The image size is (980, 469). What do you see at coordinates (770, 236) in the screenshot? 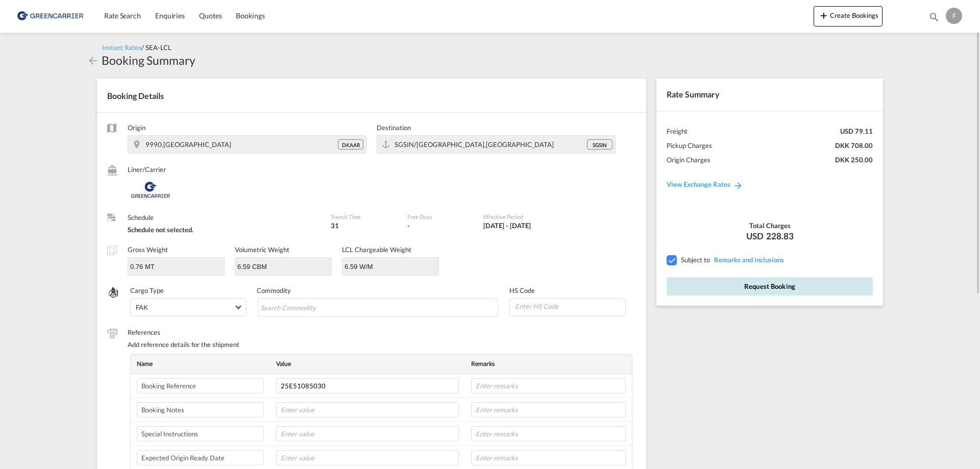
I see `div: USD` at bounding box center [770, 236].